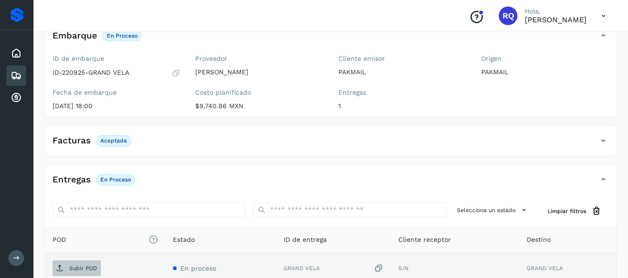 Image resolution: width=628 pixels, height=278 pixels. What do you see at coordinates (493, 210) in the screenshot?
I see `button: Selecciona un estado` at bounding box center [493, 210].